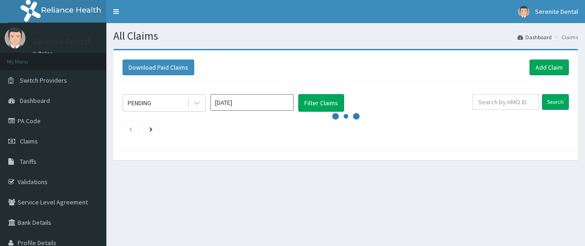  Describe the element at coordinates (346, 116) in the screenshot. I see `svg: audio-loading` at that location.